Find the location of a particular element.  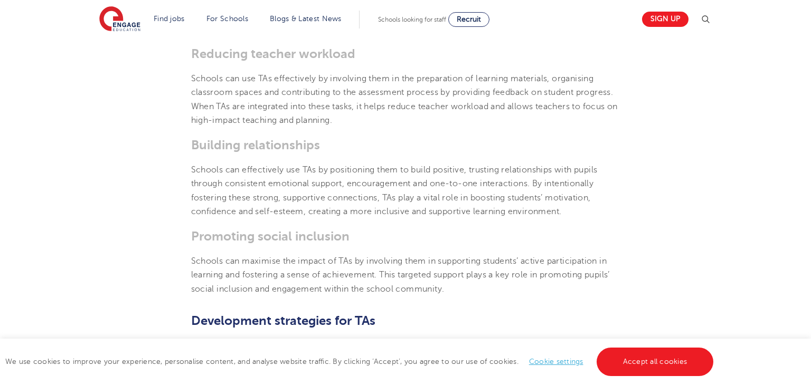

p: Schools can effectively use TAs by positioning them to build positive, trusting relationships wit... is located at coordinates (405, 191).